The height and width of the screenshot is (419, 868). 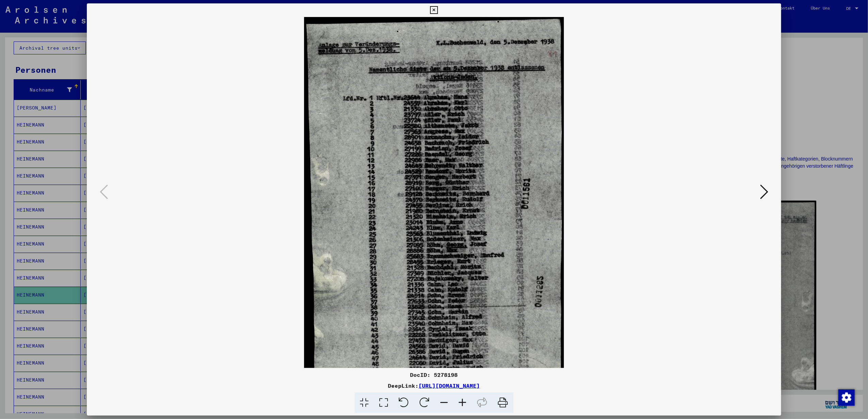 I want to click on div: Zustimmung ändern, so click(x=846, y=397).